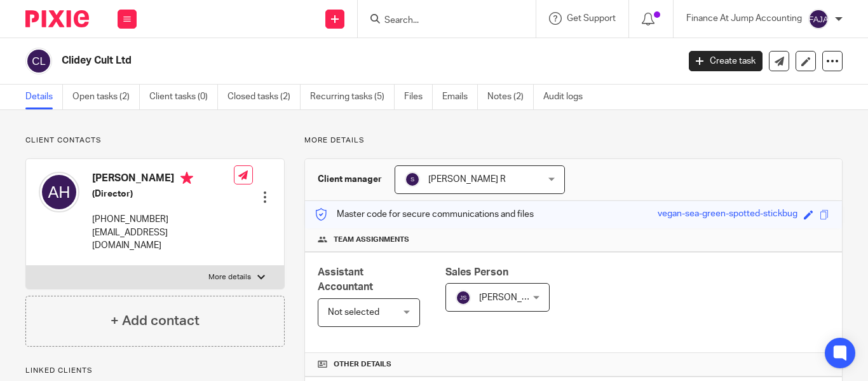  I want to click on h5: (Director), so click(163, 194).